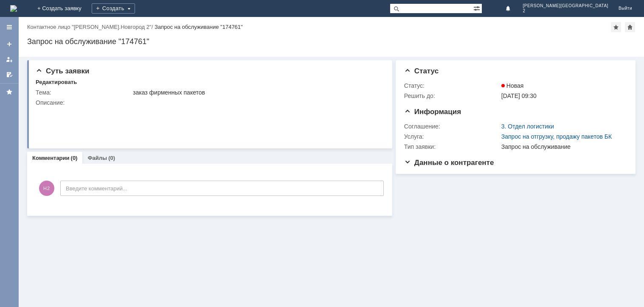  I want to click on a: Комментарии, so click(51, 158).